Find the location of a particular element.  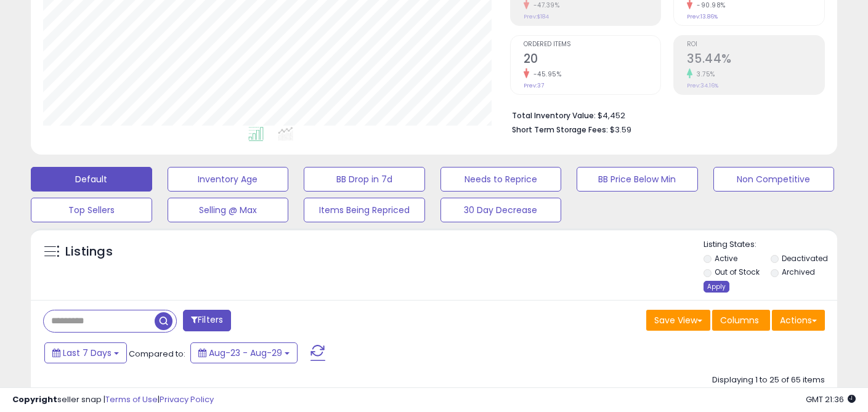

button: Non Competitive is located at coordinates (774, 179).